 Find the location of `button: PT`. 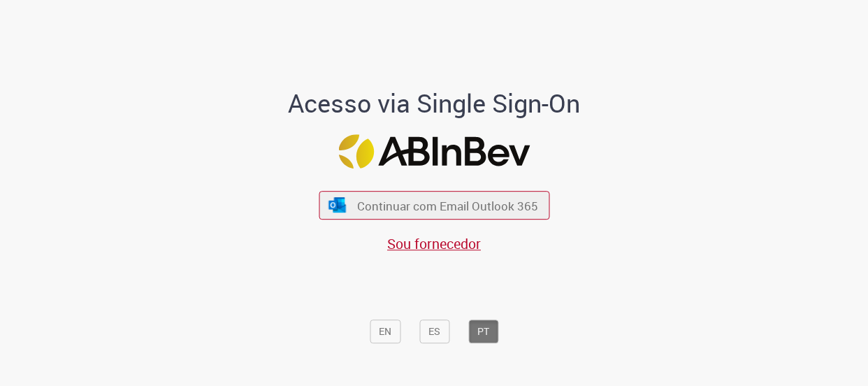

button: PT is located at coordinates (482, 332).